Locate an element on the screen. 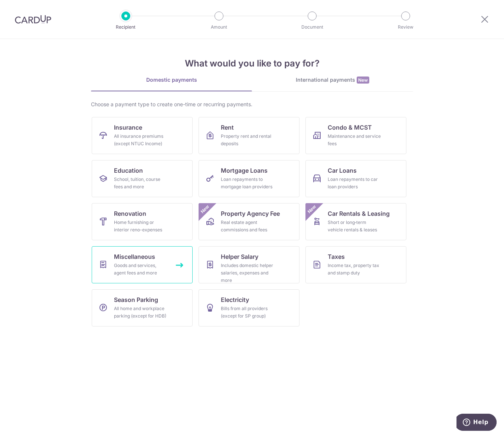  a: ElectricityBills from all providers (except for SP group) is located at coordinates (249, 308).